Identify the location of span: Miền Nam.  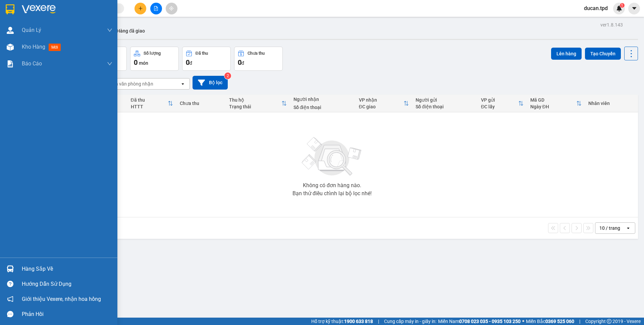
(480, 321).